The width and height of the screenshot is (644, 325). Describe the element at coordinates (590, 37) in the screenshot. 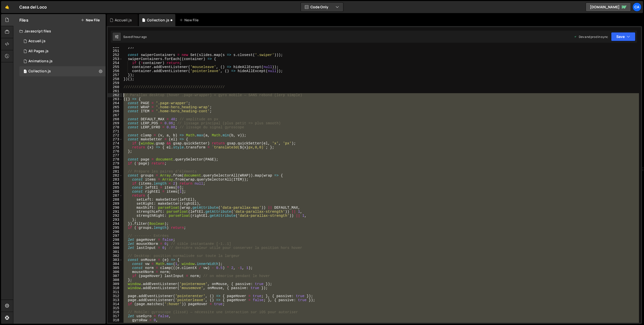

I see `div: Dev and prod in sync` at that location.